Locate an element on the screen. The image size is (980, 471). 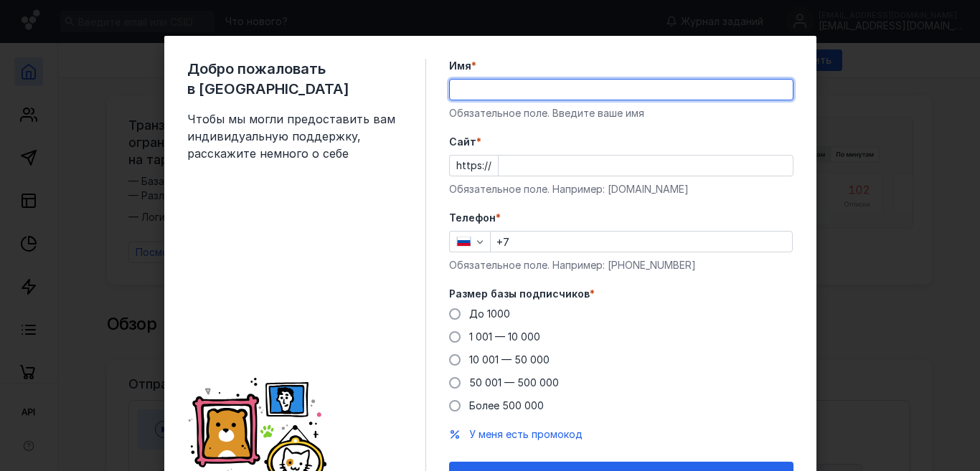
span: Телефон is located at coordinates (472, 218).